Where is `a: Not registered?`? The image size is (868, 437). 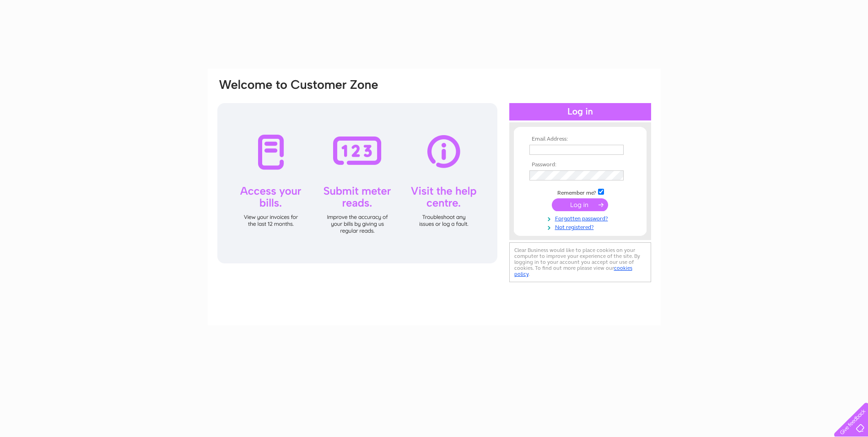 a: Not registered? is located at coordinates (581, 226).